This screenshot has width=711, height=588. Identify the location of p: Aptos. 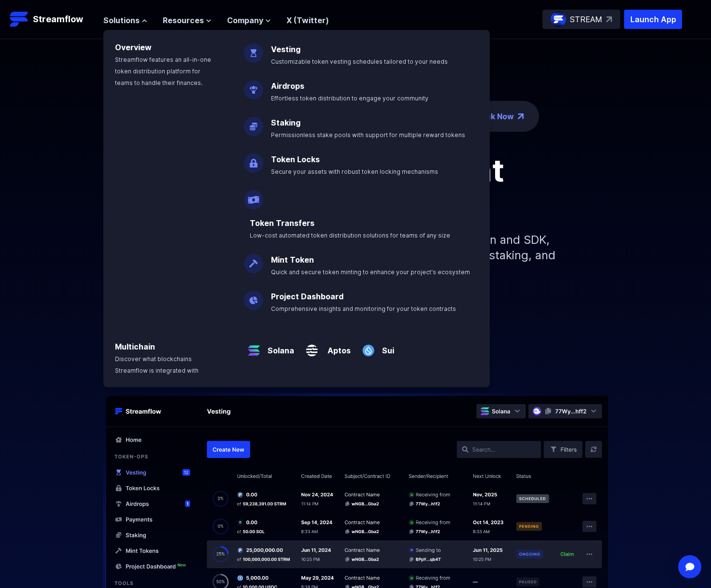
(336, 347).